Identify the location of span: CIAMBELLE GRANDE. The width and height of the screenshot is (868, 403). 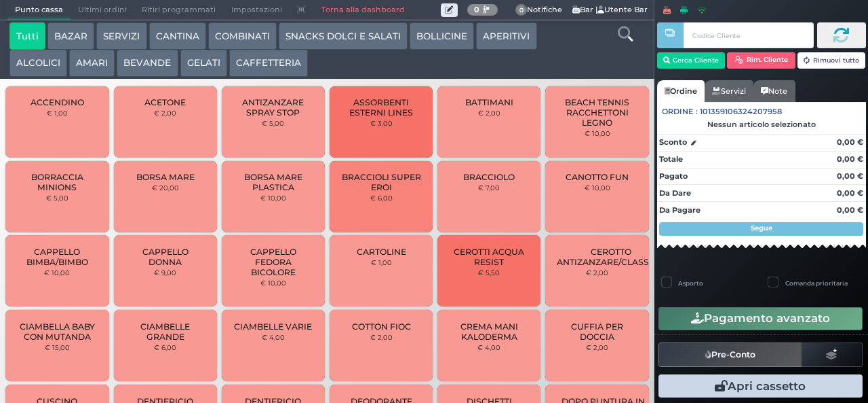
(165, 331).